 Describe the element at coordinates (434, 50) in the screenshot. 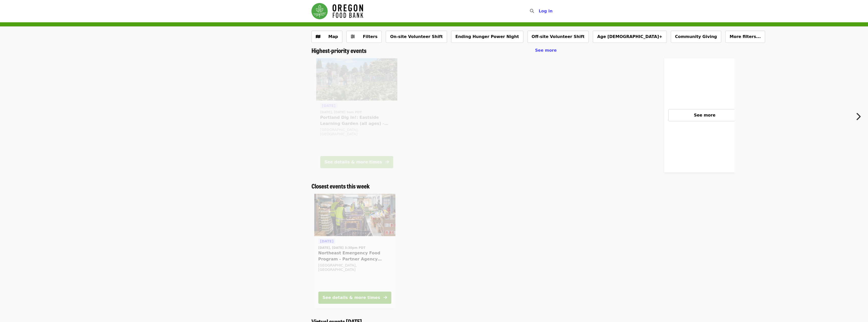

I see `div: Highest-priority events` at that location.